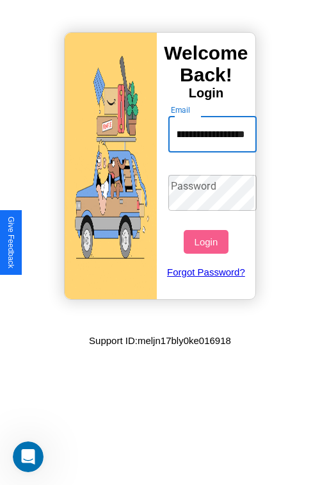 The image size is (320, 485). Describe the element at coordinates (11, 242) in the screenshot. I see `div: Give Feedback` at that location.